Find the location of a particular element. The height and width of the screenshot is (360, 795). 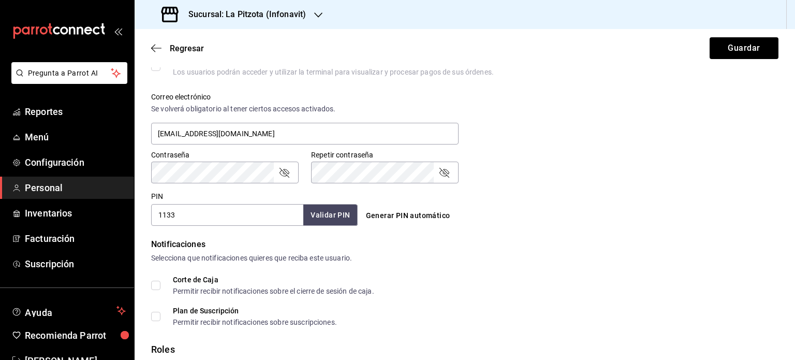

span: Menú is located at coordinates (75, 137).